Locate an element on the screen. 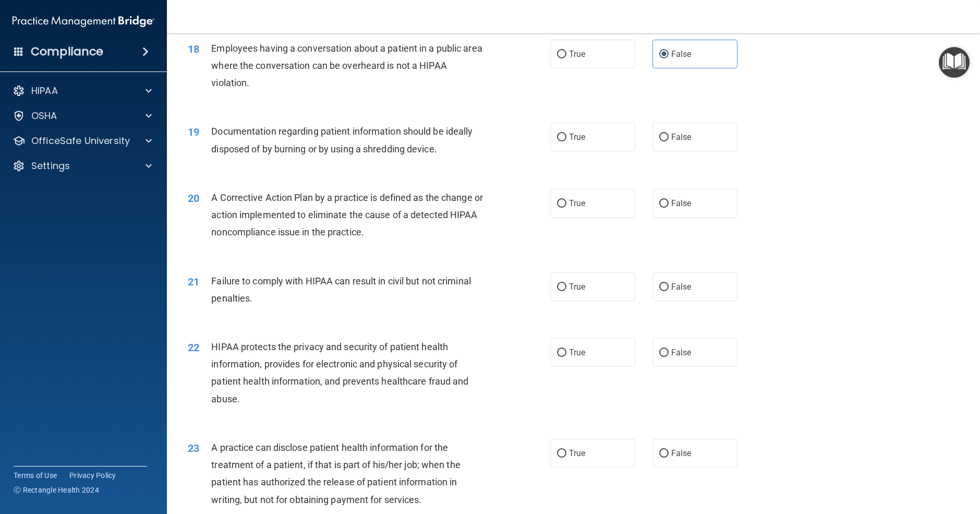 The width and height of the screenshot is (980, 514). button: Open Resource Center is located at coordinates (954, 62).